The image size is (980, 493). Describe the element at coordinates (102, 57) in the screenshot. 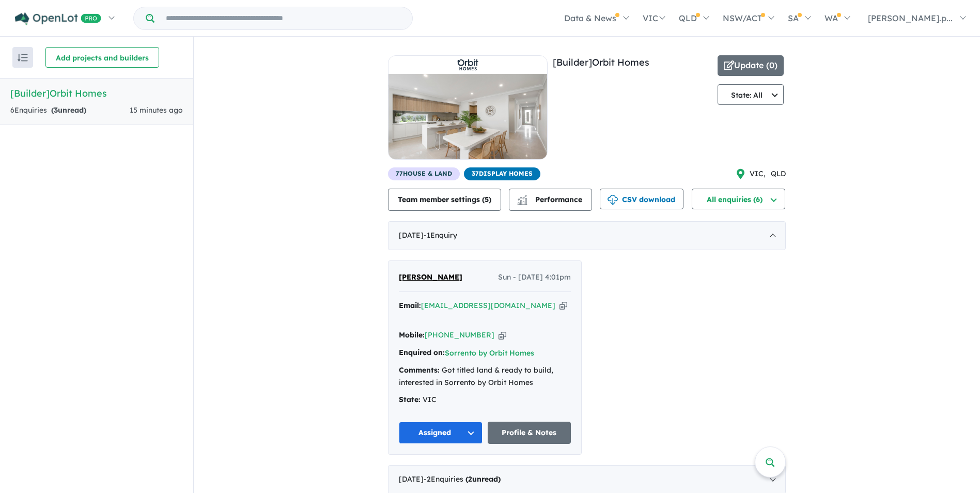

I see `button: Add projects and builders` at that location.